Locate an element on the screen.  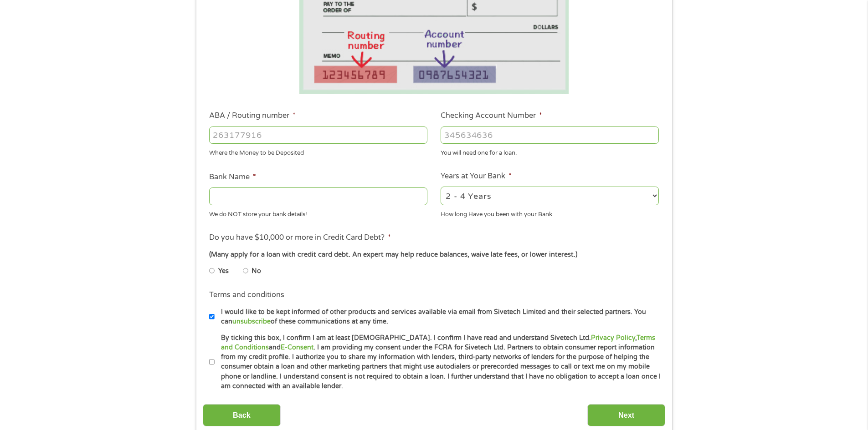
label: Checking Account Number is located at coordinates (491, 115).